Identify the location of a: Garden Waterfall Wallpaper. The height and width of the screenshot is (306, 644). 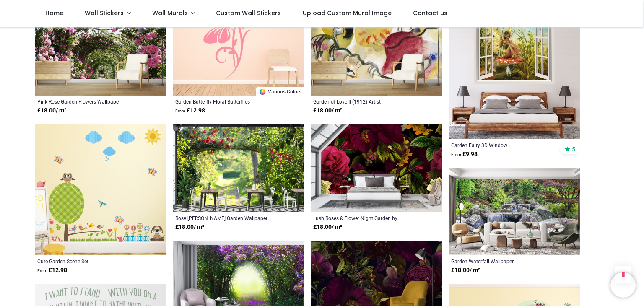
(502, 261).